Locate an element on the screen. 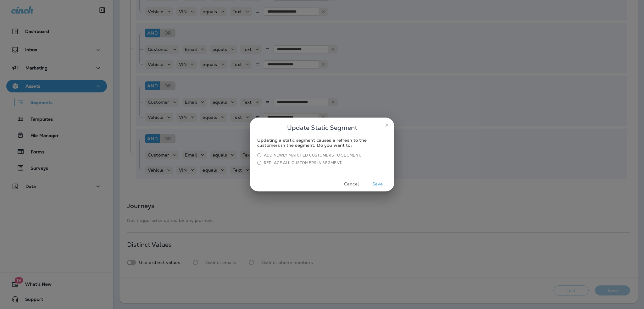 The width and height of the screenshot is (644, 309). div: Replace all customers in segment. is located at coordinates (303, 163).